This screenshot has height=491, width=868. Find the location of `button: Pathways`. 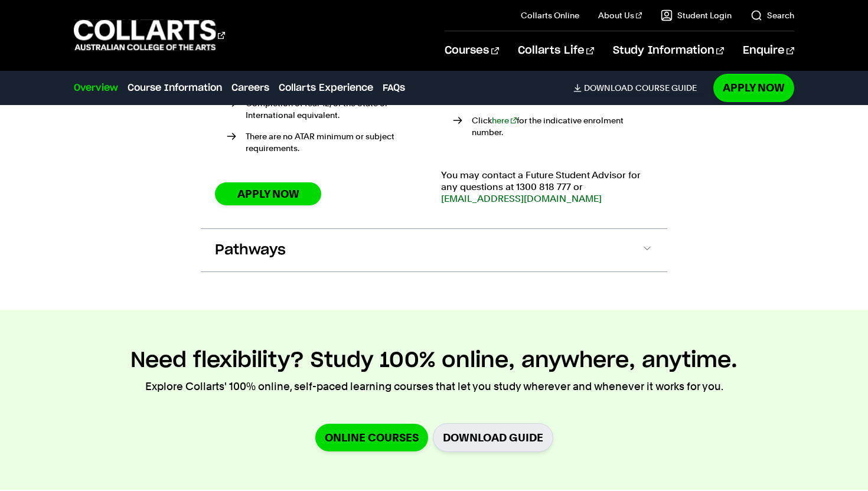

button: Pathways is located at coordinates (434, 251).